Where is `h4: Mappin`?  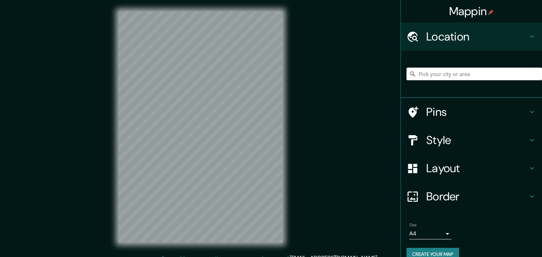 h4: Mappin is located at coordinates (471, 11).